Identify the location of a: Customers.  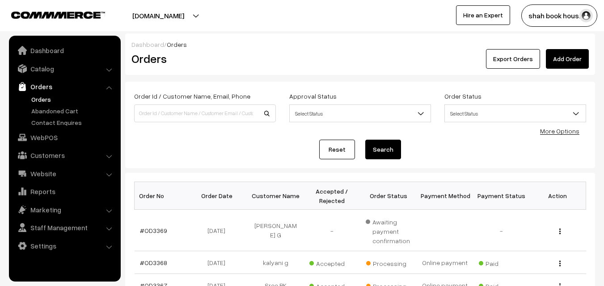
(64, 155).